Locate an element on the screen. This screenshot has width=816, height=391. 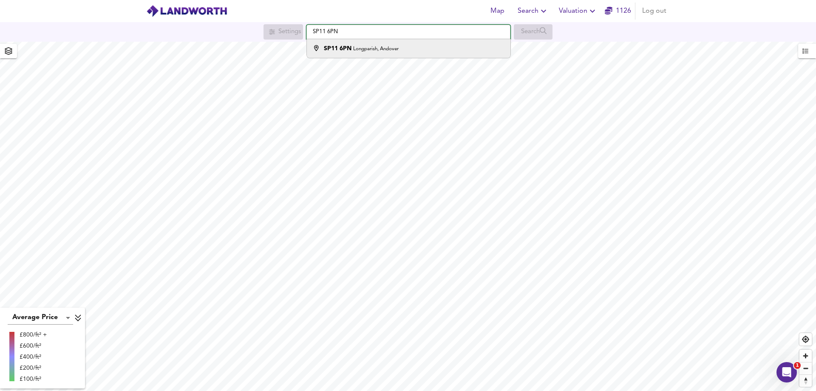
div: £100/ft² is located at coordinates (33, 379).